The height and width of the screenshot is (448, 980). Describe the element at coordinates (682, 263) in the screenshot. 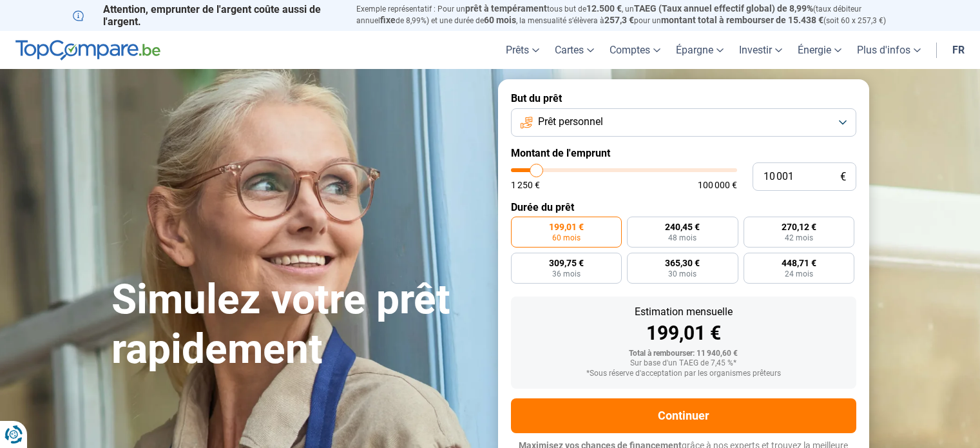

I see `span: 365,30 €` at that location.